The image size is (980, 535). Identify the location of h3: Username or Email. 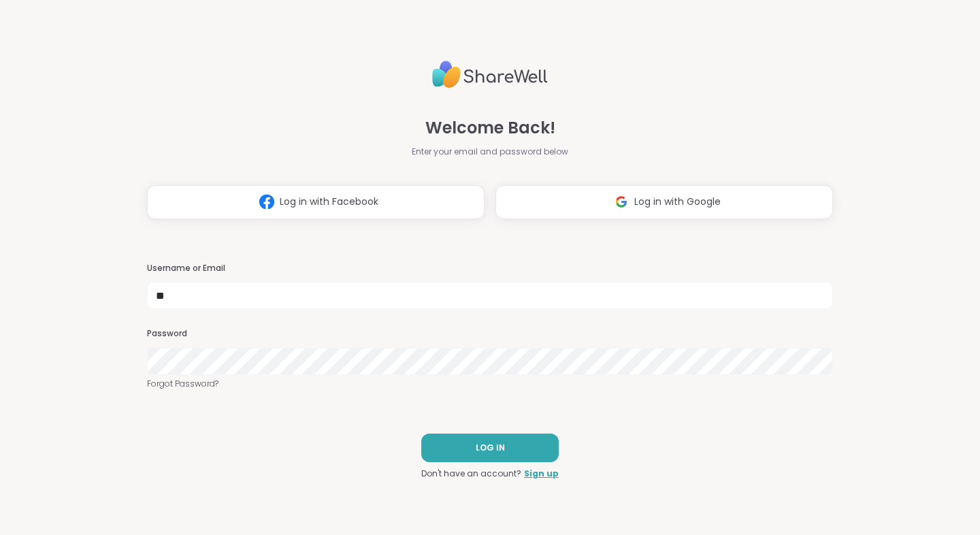
(490, 269).